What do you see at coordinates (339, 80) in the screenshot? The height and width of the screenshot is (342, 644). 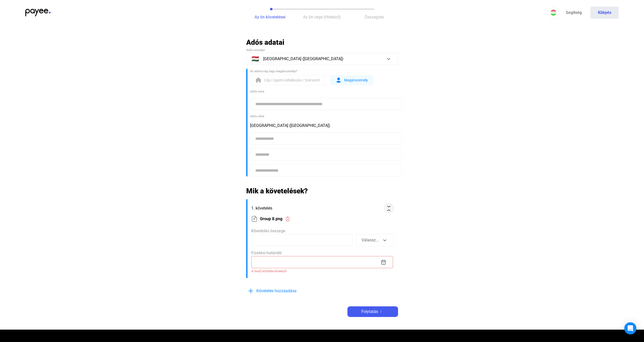 I see `img: form-ind` at bounding box center [339, 80].